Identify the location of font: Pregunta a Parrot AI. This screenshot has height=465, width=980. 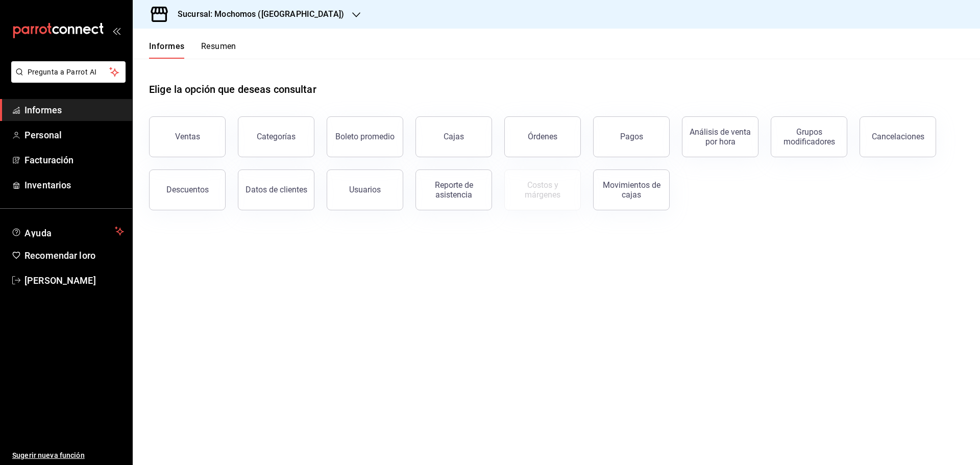
(62, 72).